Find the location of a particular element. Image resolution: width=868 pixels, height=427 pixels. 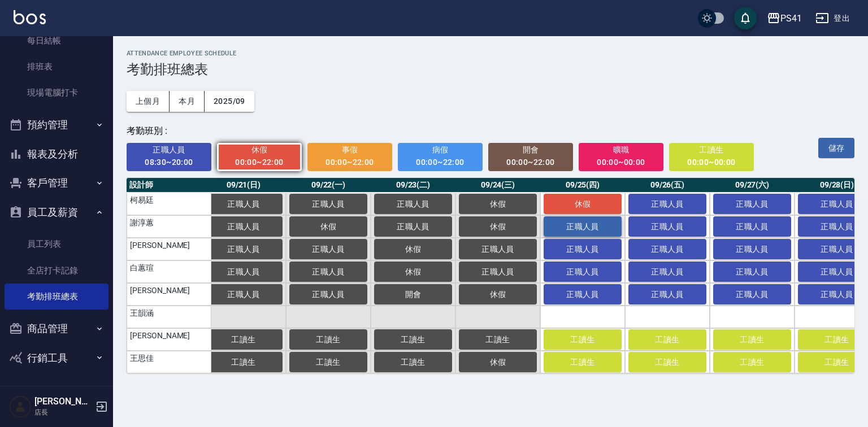

button: 工讀生00:00~00:00 is located at coordinates (711, 157).